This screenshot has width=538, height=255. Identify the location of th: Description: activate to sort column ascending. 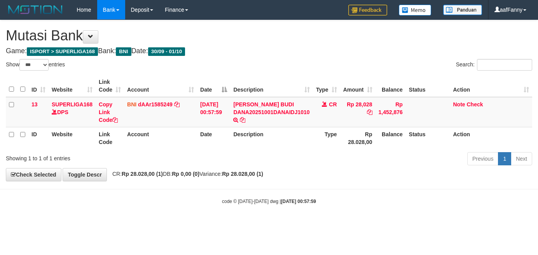
(271, 86).